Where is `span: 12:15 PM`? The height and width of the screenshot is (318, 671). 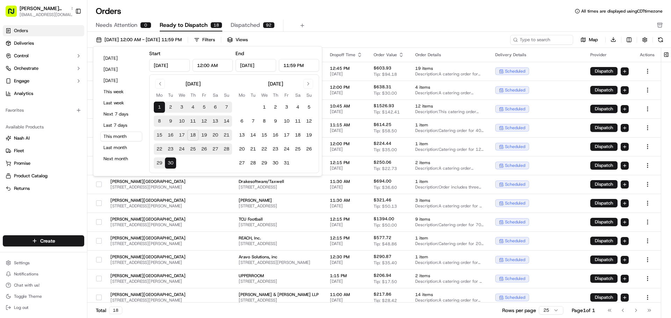
span: 12:15 PM is located at coordinates (346, 220).